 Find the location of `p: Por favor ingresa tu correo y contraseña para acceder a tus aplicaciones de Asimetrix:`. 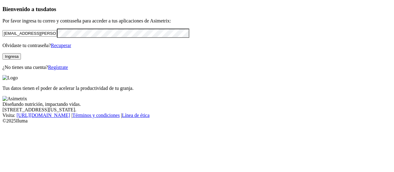

p: Por favor ingresa tu correo y contraseña para acceder a tus aplicaciones de Asimetrix: is located at coordinates (197, 21).